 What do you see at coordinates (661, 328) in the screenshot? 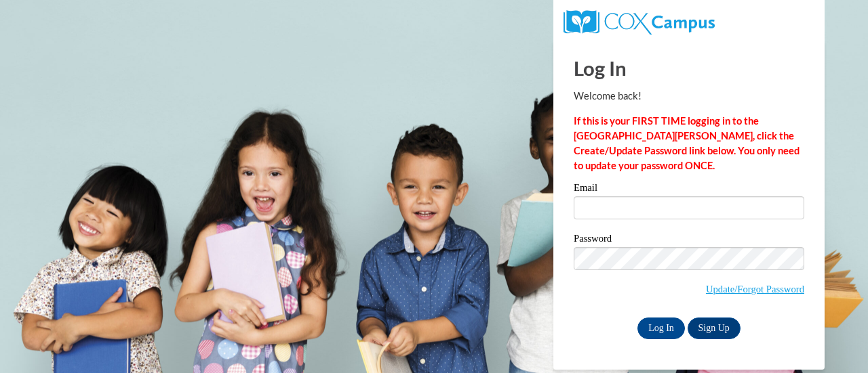
I see `input: Log In` at bounding box center [661, 328].